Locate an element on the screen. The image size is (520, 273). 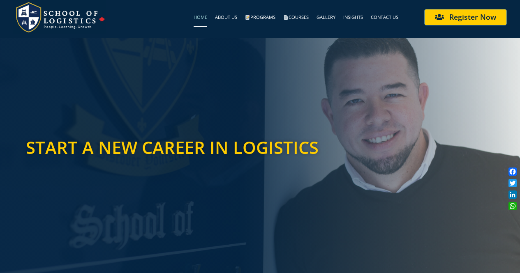
a: About Us is located at coordinates (226, 17).